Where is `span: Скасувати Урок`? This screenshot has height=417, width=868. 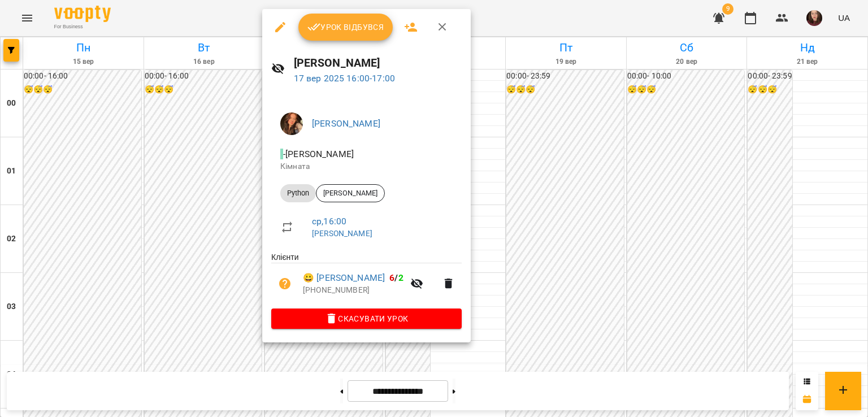 span: Скасувати Урок is located at coordinates (366, 318).